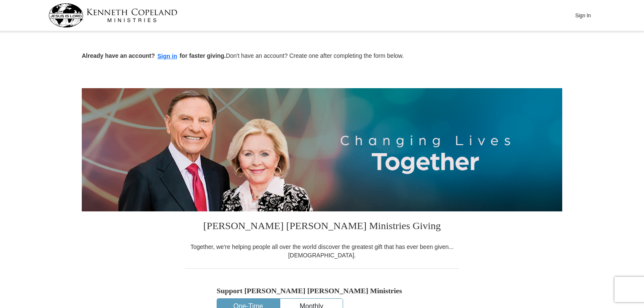  What do you see at coordinates (113, 15) in the screenshot?
I see `img: kcm-header-logo.svg` at bounding box center [113, 15].